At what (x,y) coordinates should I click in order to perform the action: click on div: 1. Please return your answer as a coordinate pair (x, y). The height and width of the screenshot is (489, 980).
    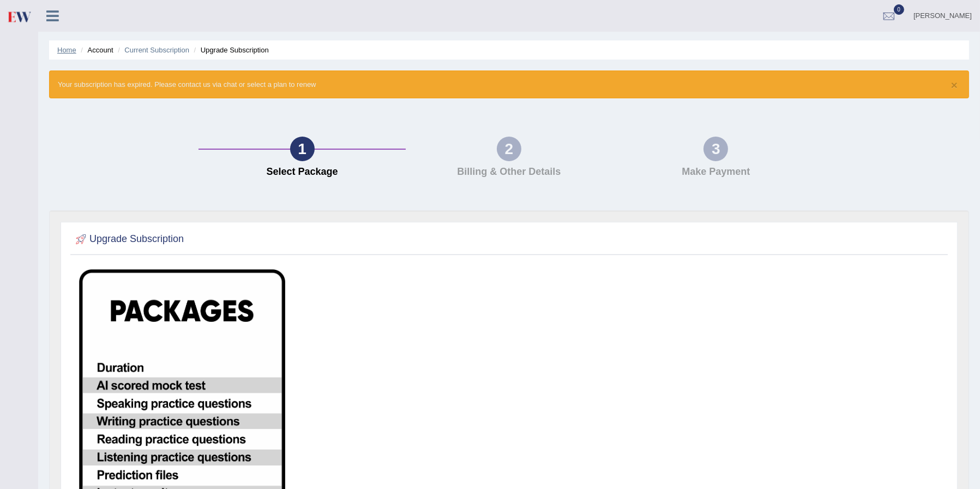
    Looking at the image, I should click on (302, 148).